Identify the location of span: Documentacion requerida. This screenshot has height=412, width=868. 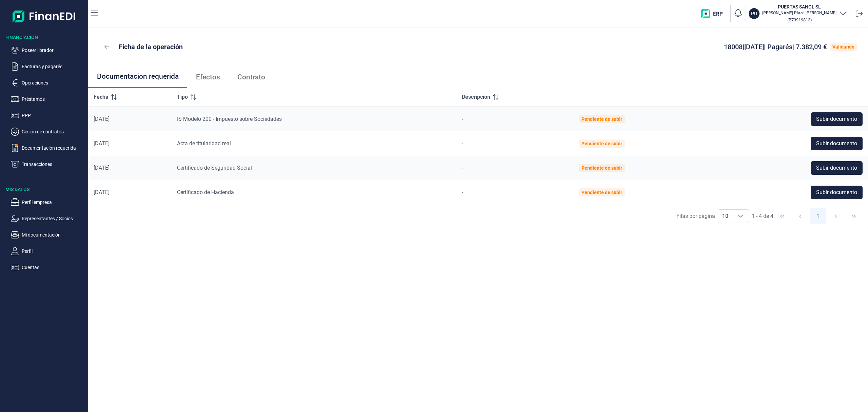
(138, 77).